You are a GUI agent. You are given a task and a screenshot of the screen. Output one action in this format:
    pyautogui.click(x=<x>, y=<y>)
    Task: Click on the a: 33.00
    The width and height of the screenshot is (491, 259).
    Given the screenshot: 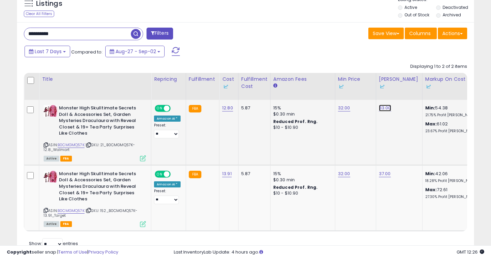 What is the action you would take?
    pyautogui.click(x=385, y=108)
    